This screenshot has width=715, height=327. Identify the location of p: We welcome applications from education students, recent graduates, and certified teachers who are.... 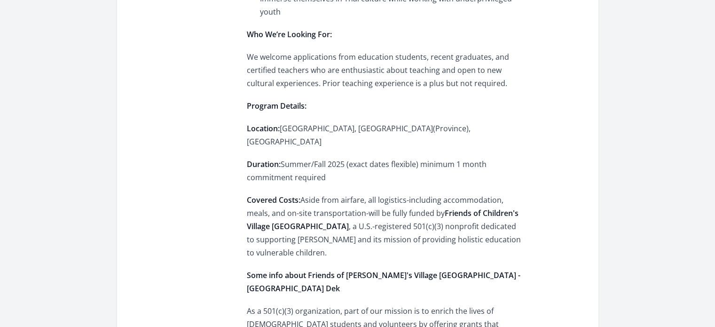
(384, 70).